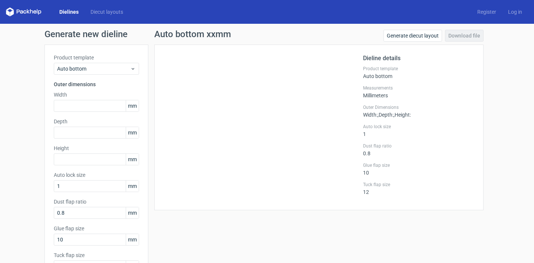 The height and width of the screenshot is (263, 534). What do you see at coordinates (419, 150) in the screenshot?
I see `div: 0.8` at bounding box center [419, 150].